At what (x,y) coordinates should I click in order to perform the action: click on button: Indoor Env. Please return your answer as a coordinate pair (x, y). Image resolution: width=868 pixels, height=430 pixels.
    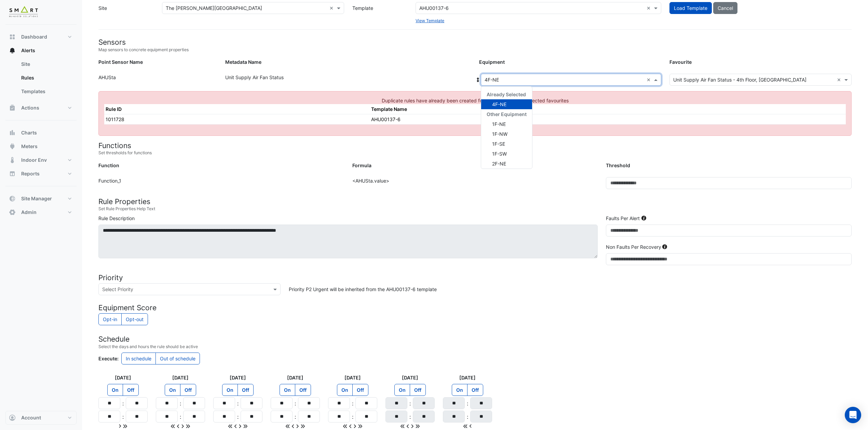
    Looking at the image, I should click on (41, 160).